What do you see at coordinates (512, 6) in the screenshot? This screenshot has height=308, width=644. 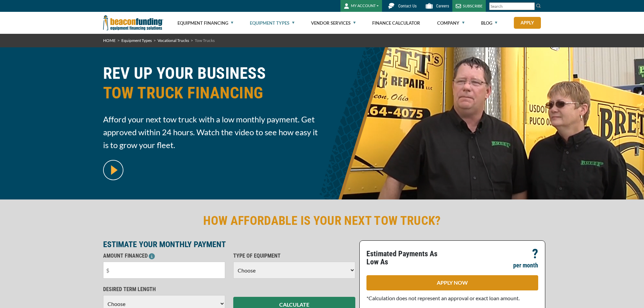 I see `input: Search` at bounding box center [512, 6].